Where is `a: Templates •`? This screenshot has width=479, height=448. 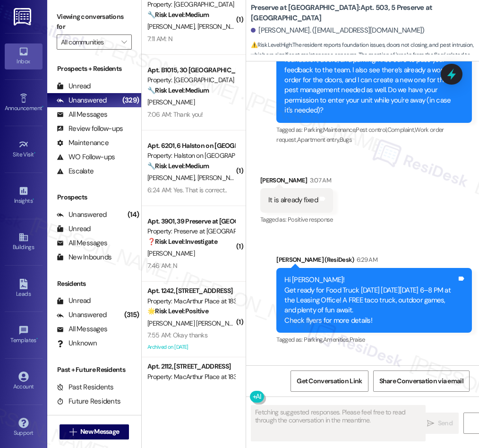 a: Templates • is located at coordinates (23, 335).